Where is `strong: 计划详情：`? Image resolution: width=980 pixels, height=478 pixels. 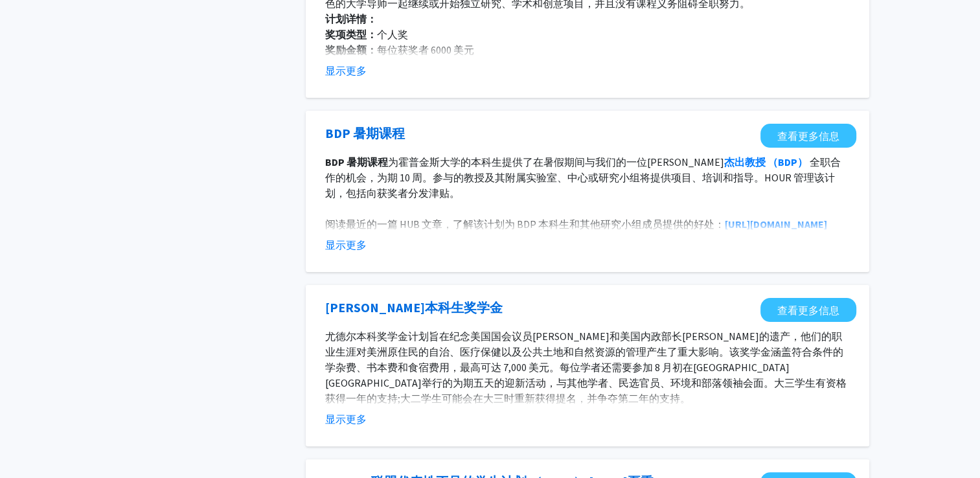
strong: 计划详情： is located at coordinates (351, 19).